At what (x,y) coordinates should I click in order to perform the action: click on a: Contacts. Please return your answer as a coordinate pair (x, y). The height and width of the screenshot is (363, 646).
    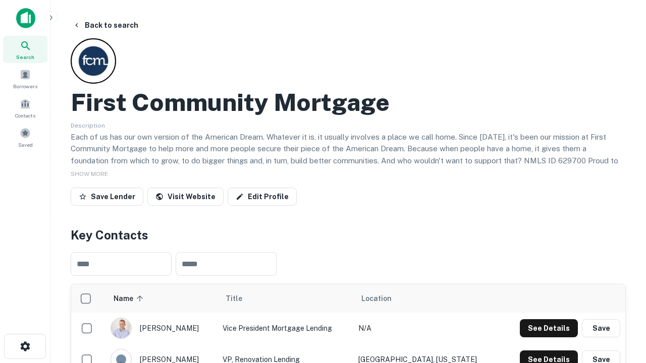
    Looking at the image, I should click on (25, 108).